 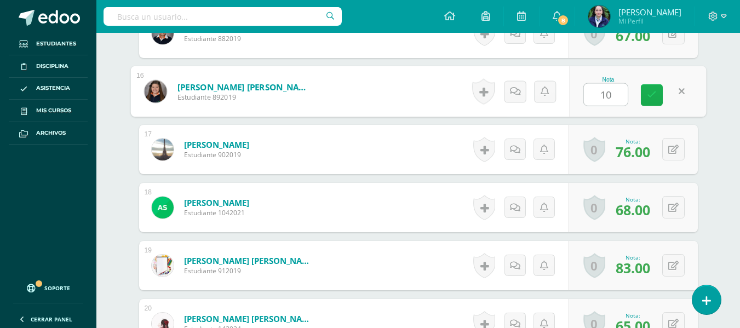 I want to click on div: Nota, so click(x=608, y=79).